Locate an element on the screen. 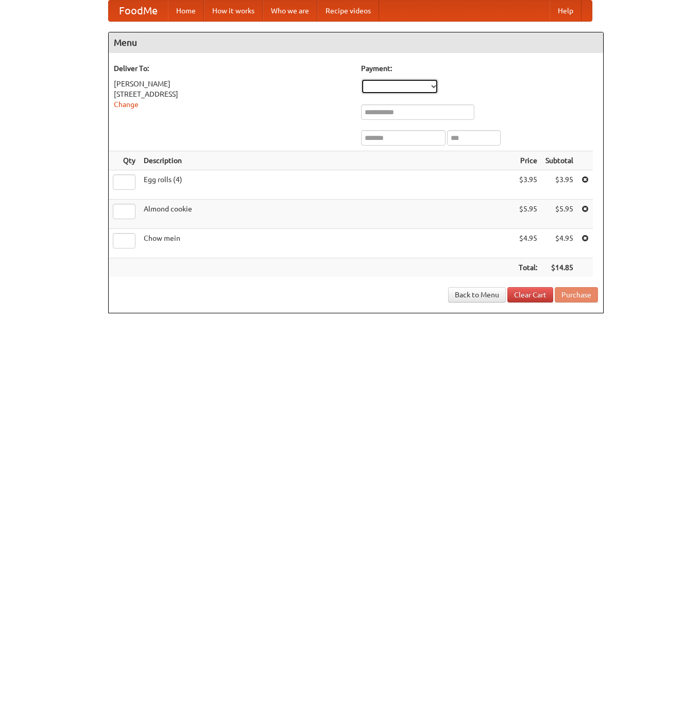 The width and height of the screenshot is (700, 728). th: Total: is located at coordinates (528, 267).